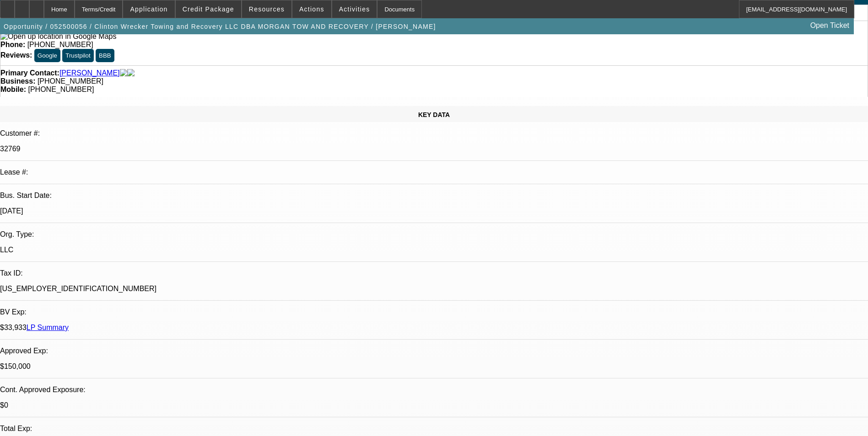  What do you see at coordinates (149, 9) in the screenshot?
I see `span: Application` at bounding box center [149, 9].